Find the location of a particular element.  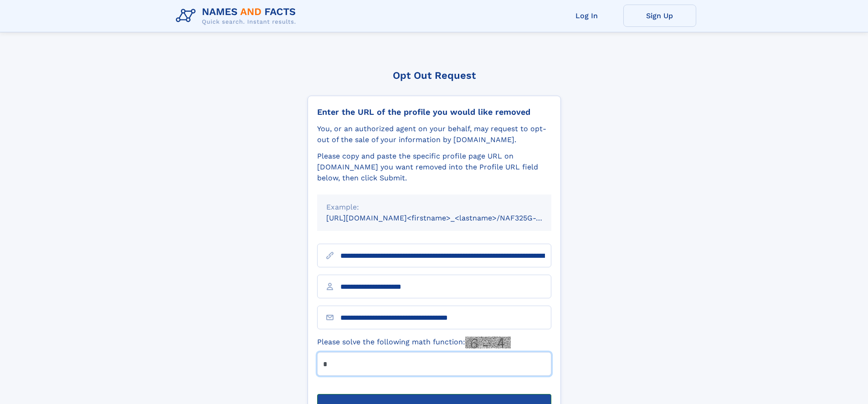

img: Logo Names and Facts is located at coordinates (238, 16).